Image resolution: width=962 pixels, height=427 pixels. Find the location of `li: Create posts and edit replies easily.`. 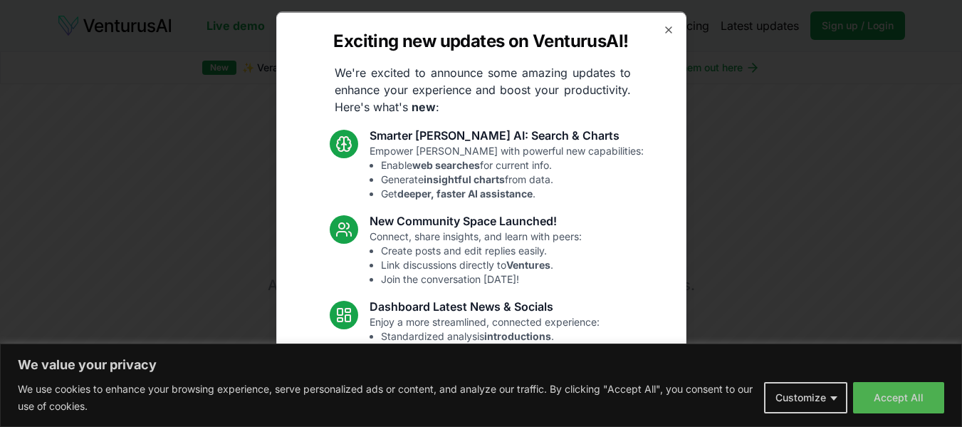

li: Create posts and edit replies easily. is located at coordinates (481, 250).